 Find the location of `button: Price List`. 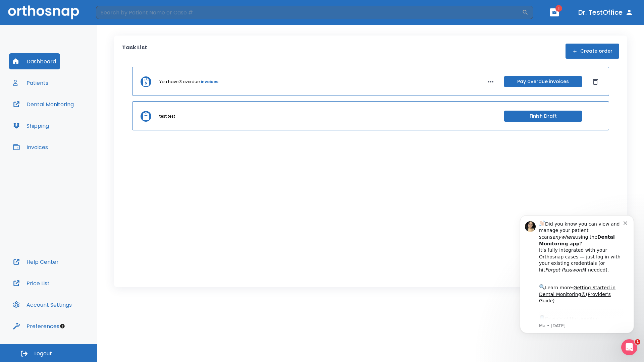

button: Price List is located at coordinates (31, 284).